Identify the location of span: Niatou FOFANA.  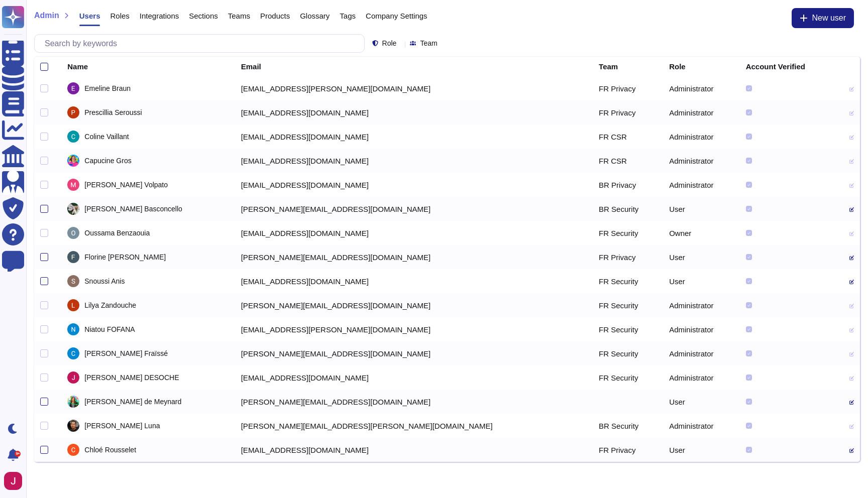
(109, 329).